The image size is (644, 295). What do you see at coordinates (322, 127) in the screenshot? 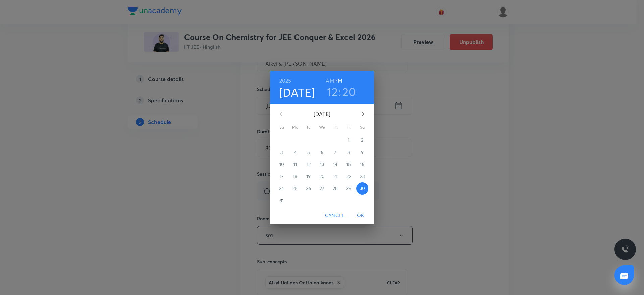
I see `span: We` at bounding box center [322, 127].